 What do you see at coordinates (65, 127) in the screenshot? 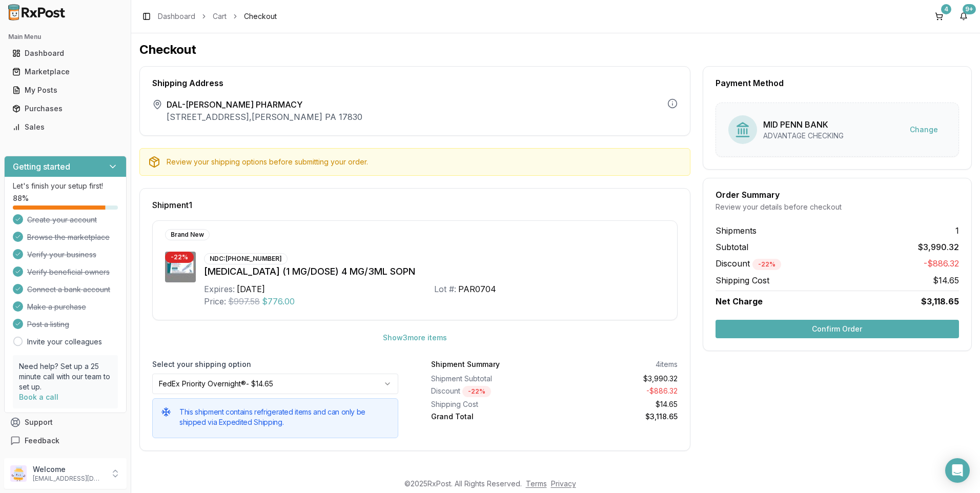
I see `button: Sales` at bounding box center [65, 127].